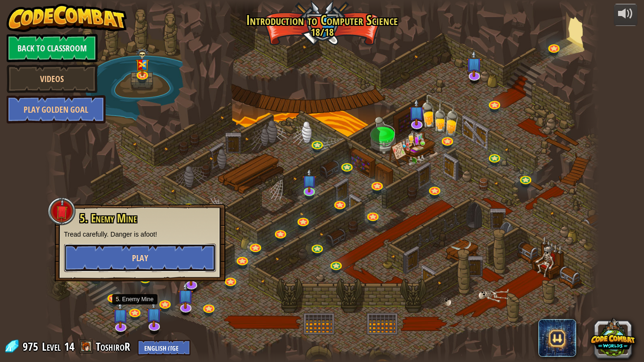 The width and height of the screenshot is (644, 362). Describe the element at coordinates (140, 258) in the screenshot. I see `span: Play` at that location.